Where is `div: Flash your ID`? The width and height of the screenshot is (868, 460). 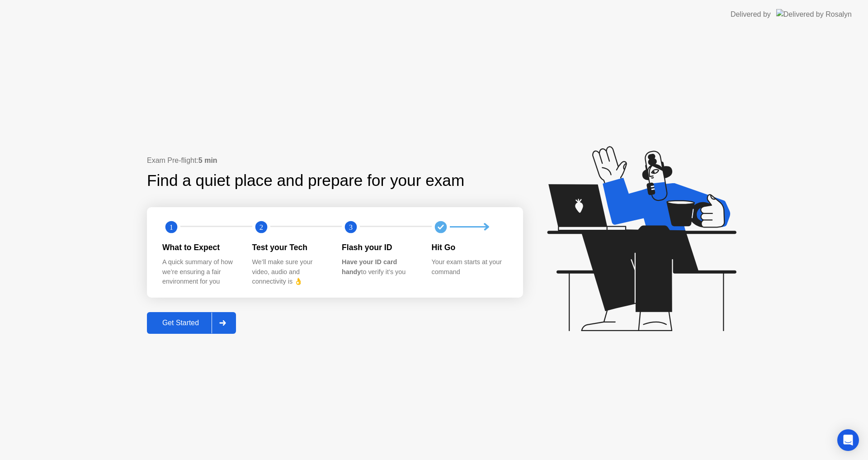
div: Flash your ID is located at coordinates (379, 248).